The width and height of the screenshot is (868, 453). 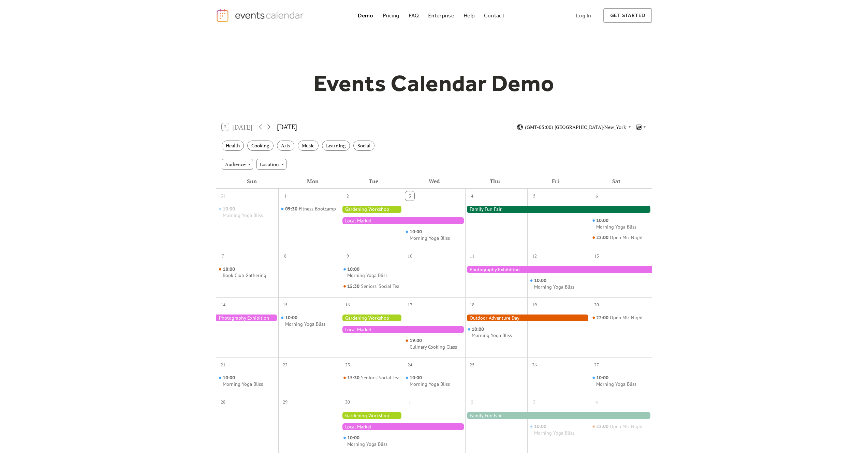 What do you see at coordinates (469, 15) in the screenshot?
I see `a: Help` at bounding box center [469, 15].